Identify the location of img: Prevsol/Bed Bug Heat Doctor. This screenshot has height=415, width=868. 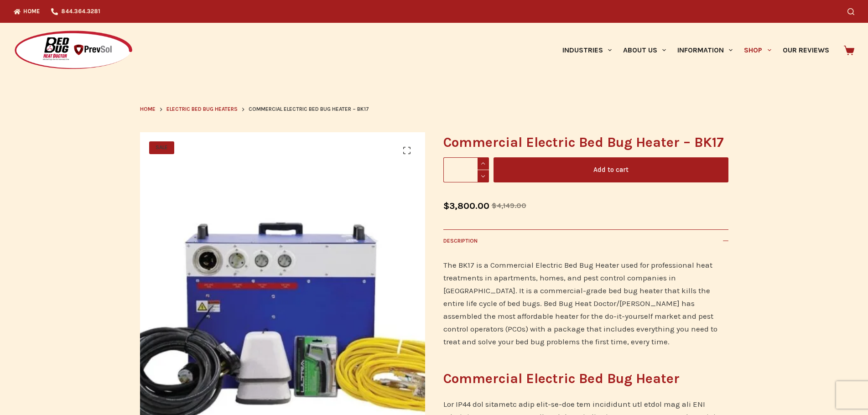
(73, 50).